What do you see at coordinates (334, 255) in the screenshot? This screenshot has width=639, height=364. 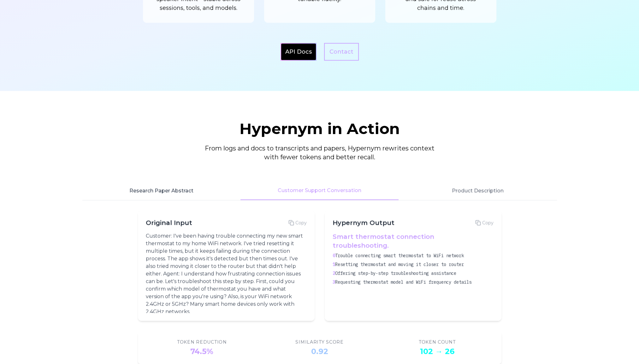 I see `span: 0` at bounding box center [334, 255].